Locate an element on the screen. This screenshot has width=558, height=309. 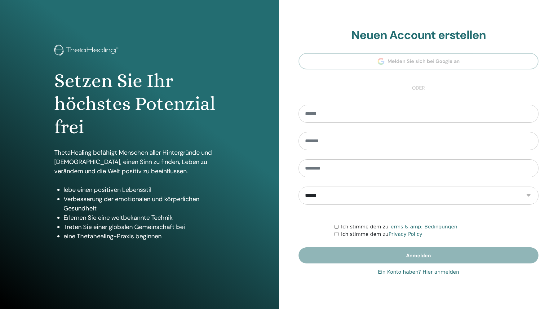
li: Treten Sie einer globalen Gemeinschaft bei is located at coordinates (144, 227).